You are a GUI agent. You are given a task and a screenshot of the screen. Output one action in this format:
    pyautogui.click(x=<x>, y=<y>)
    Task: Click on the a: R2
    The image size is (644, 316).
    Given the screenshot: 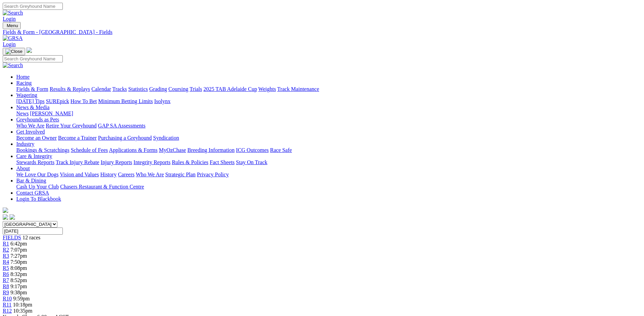 What is the action you would take?
    pyautogui.click(x=6, y=250)
    